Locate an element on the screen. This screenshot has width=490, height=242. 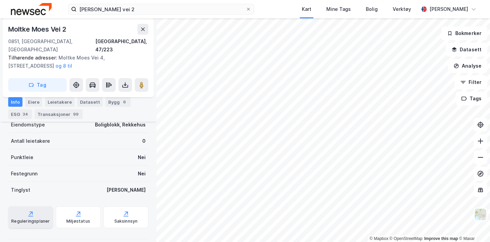
div: 99 is located at coordinates (76, 114).